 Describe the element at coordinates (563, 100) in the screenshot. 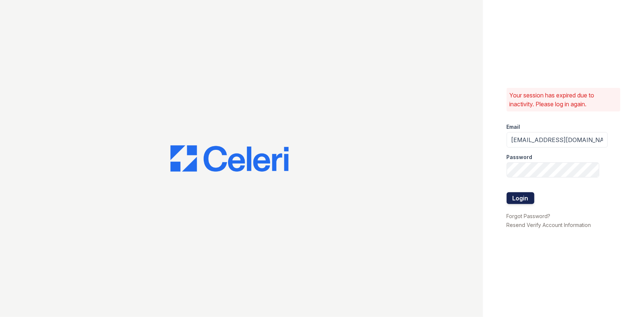

I see `p: Your session has expired due to inactivity. Please log in again.` at that location.